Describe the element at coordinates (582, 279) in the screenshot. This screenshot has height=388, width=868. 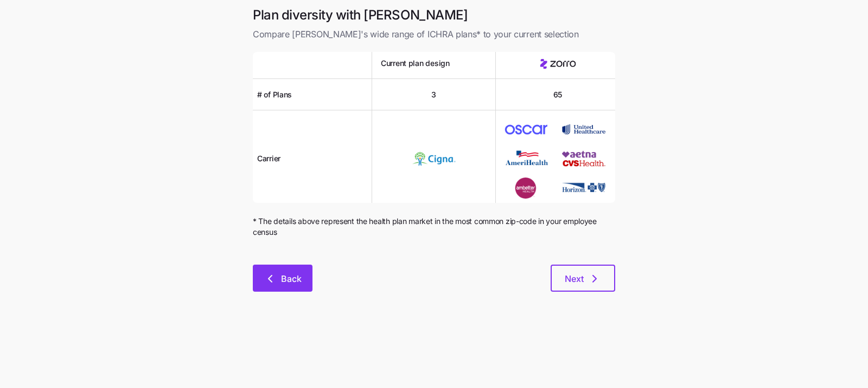
I see `button: Next` at that location.